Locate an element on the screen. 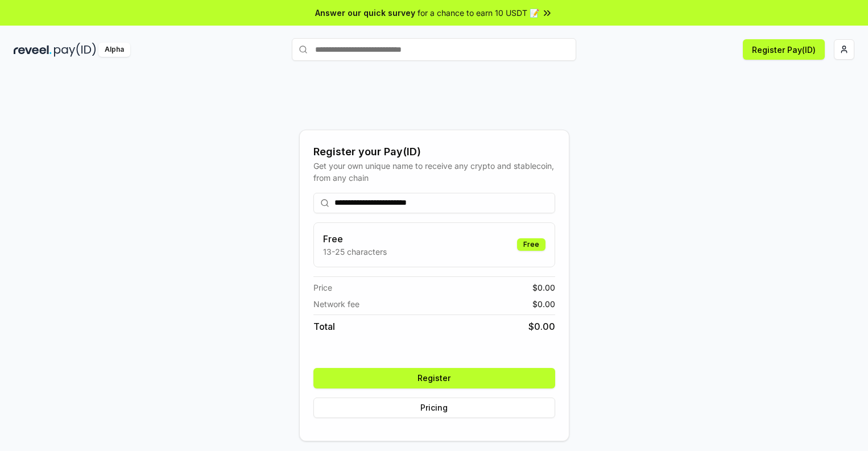  div: Register your Pay(ID) is located at coordinates (434, 152).